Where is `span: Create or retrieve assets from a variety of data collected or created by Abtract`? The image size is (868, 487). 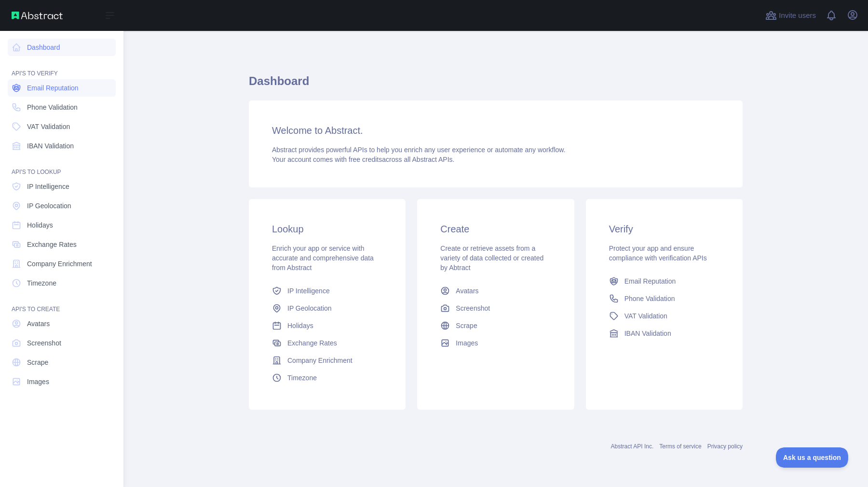 span: Create or retrieve assets from a variety of data collected or created by Abtract is located at coordinates (492, 258).